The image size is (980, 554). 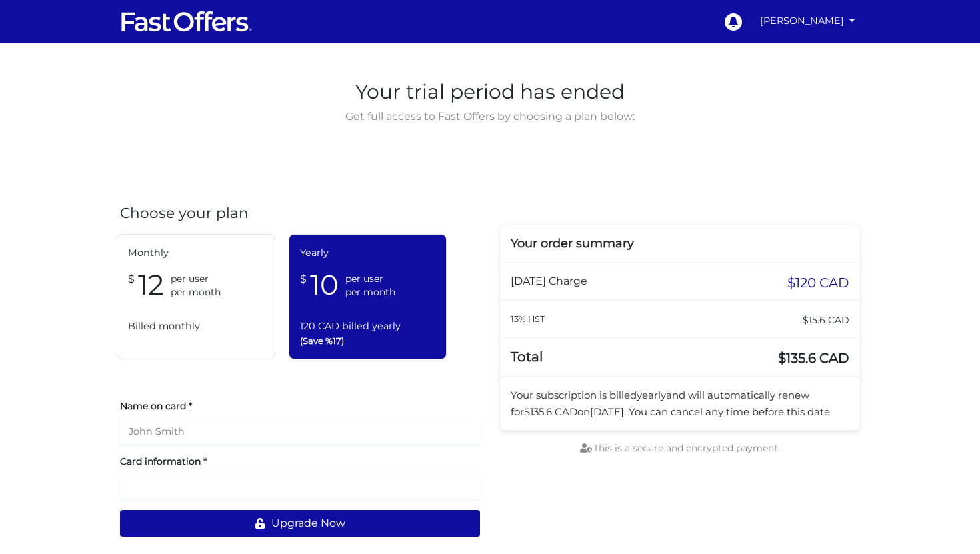 I want to click on span: Yearly, so click(x=368, y=253).